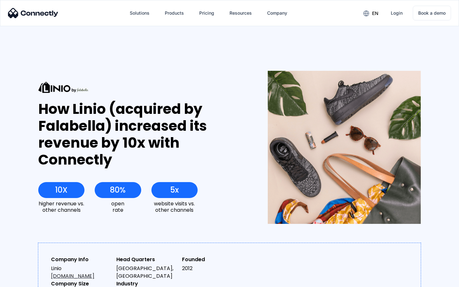 The image size is (459, 287). Describe the element at coordinates (33, 13) in the screenshot. I see `img: Connectly Logo` at that location.